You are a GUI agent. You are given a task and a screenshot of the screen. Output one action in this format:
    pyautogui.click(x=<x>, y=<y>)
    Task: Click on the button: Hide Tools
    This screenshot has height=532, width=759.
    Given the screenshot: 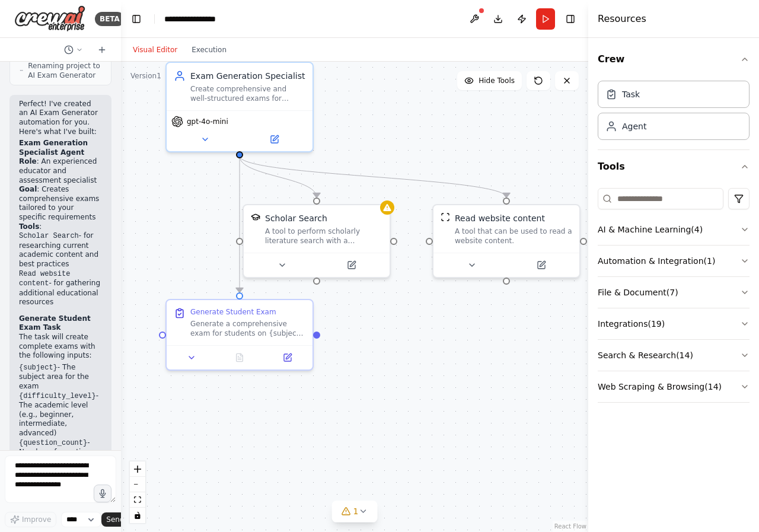 What is the action you would take?
    pyautogui.click(x=489, y=81)
    